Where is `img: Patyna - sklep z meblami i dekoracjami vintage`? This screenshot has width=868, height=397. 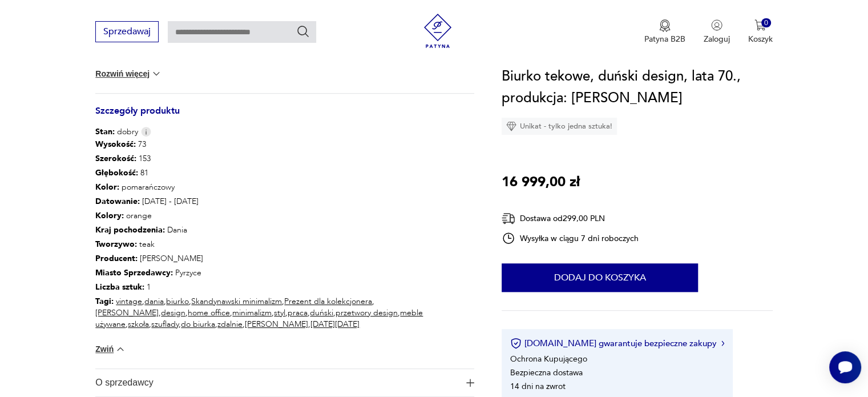 img: Patyna - sklep z meblami i dekoracjami vintage is located at coordinates (438, 31).